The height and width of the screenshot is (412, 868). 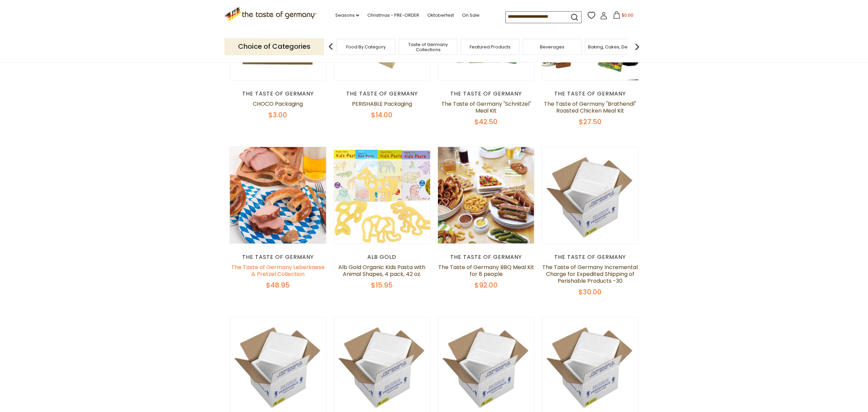 I want to click on a: Baking, Cakes, Desserts, so click(x=615, y=47).